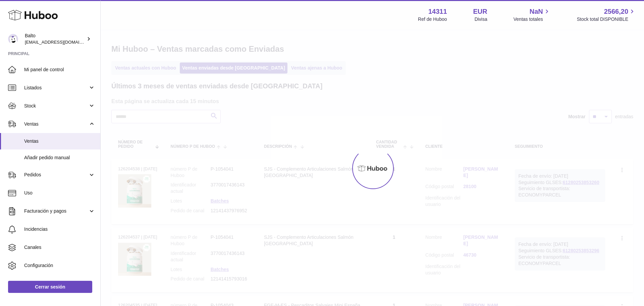 The width and height of the screenshot is (644, 306). What do you see at coordinates (56, 175) in the screenshot?
I see `span: Pedidos` at bounding box center [56, 175].